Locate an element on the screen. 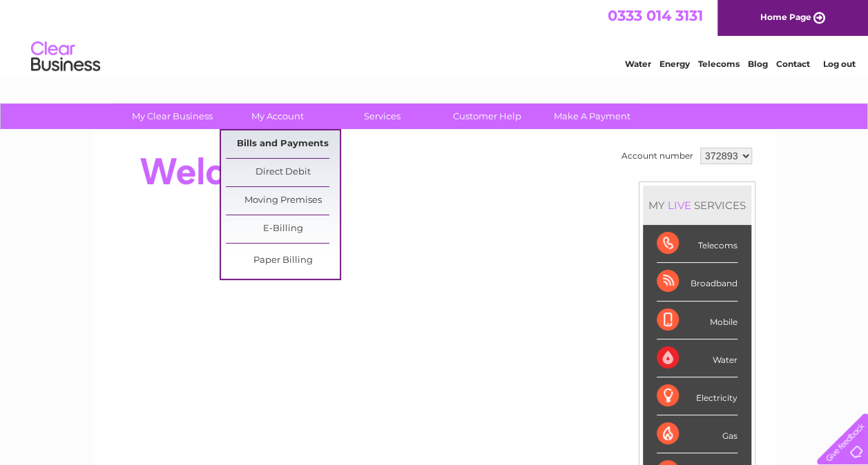 The image size is (868, 465). a: Make A Payment is located at coordinates (591, 116).